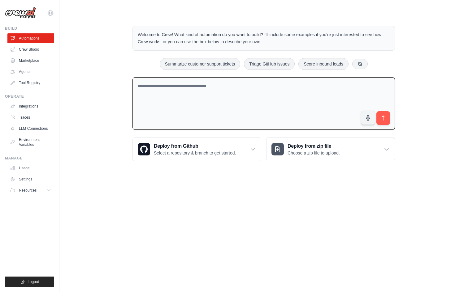 The image size is (468, 292). What do you see at coordinates (323, 64) in the screenshot?
I see `button: Score inbound leads` at bounding box center [323, 64].